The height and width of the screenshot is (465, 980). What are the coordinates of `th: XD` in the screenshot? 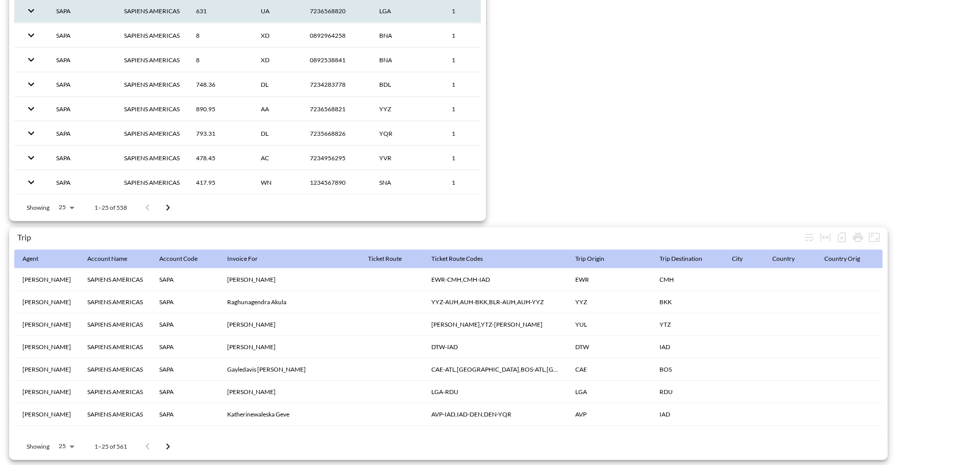 It's located at (277, 60).